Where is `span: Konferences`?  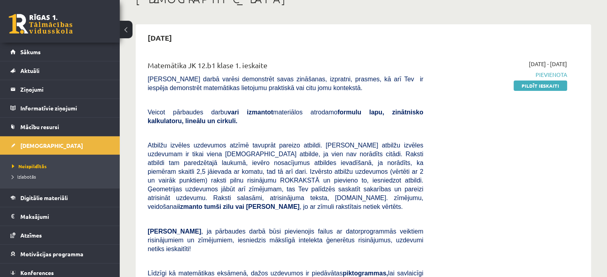
span: Konferences is located at coordinates (37, 273).